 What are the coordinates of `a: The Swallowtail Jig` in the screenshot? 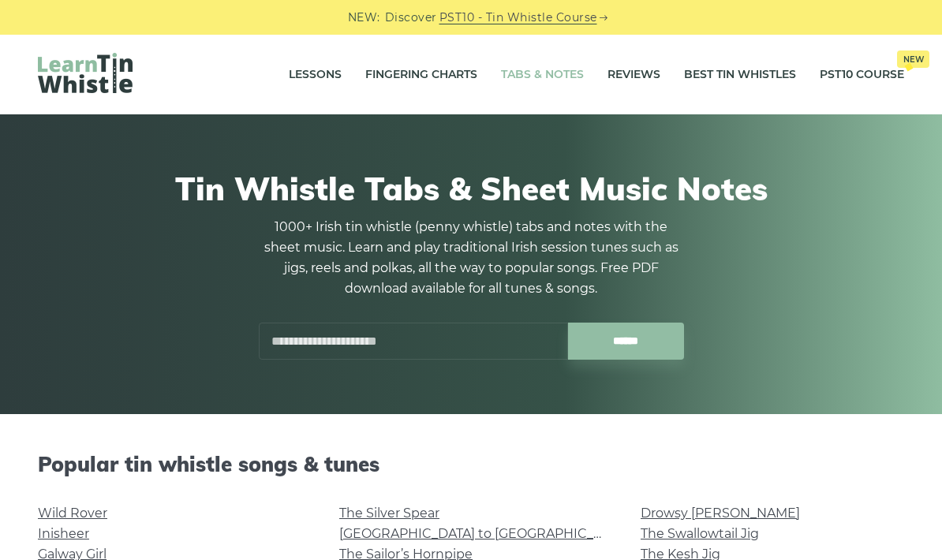 It's located at (700, 534).